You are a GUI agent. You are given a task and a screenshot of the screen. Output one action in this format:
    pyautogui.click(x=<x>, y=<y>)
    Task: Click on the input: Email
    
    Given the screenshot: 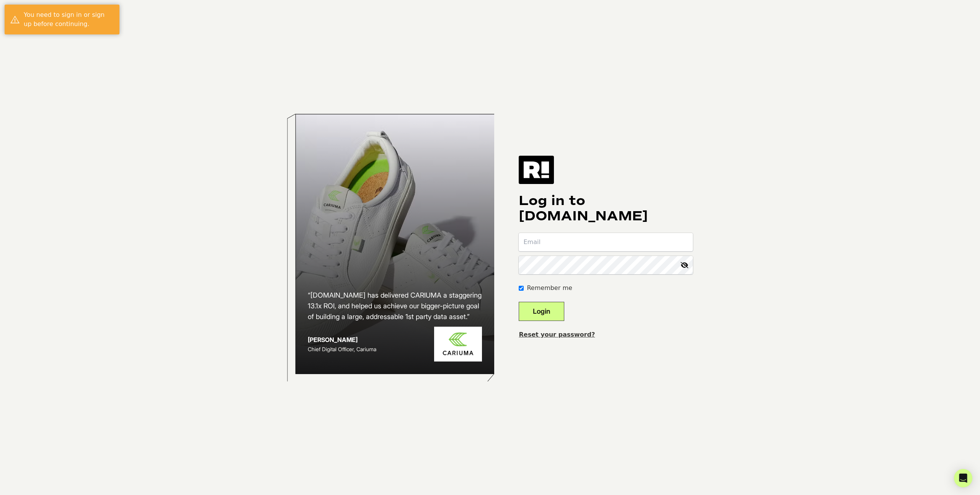 What is the action you would take?
    pyautogui.click(x=606, y=242)
    